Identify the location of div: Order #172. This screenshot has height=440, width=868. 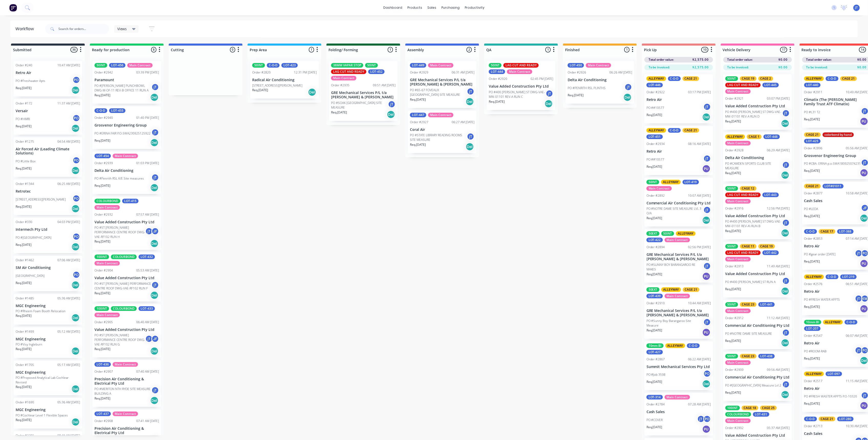
(24, 103).